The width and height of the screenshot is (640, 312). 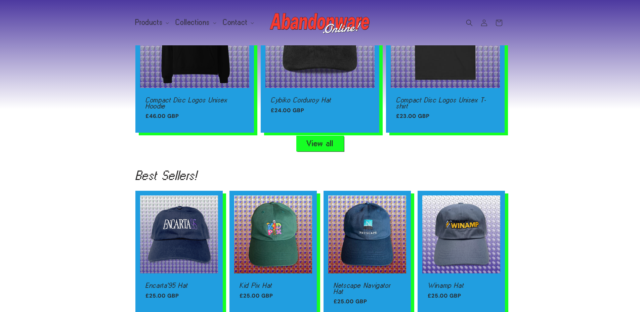 What do you see at coordinates (193, 22) in the screenshot?
I see `span: Collections` at bounding box center [193, 22].